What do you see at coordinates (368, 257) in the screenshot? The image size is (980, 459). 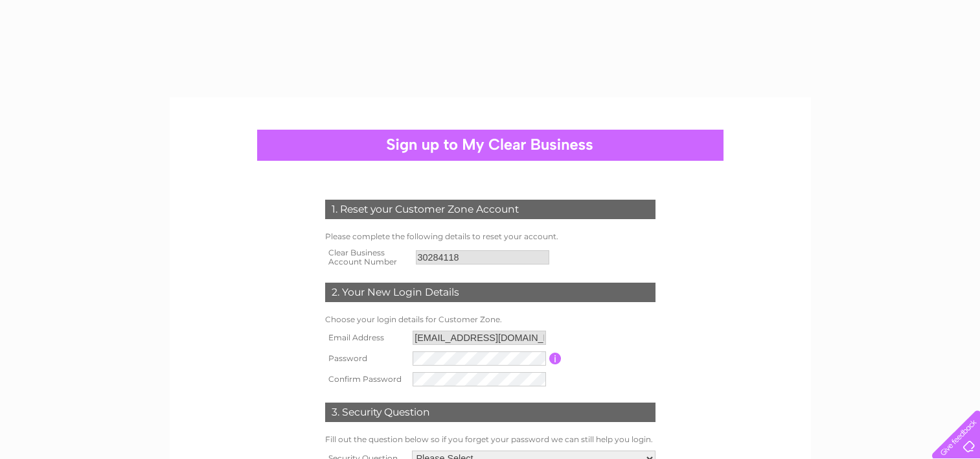 I see `th: Clear Business Account Number` at bounding box center [368, 257].